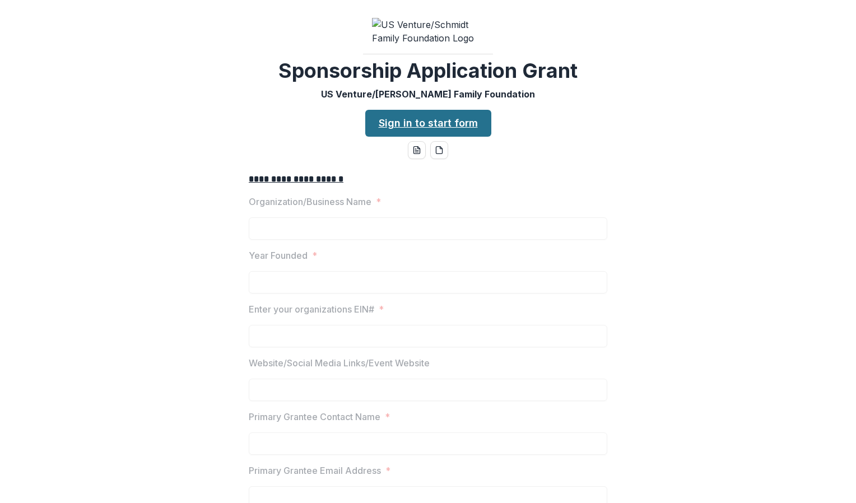 This screenshot has width=856, height=503. Describe the element at coordinates (278, 255) in the screenshot. I see `p: Year Founded` at that location.